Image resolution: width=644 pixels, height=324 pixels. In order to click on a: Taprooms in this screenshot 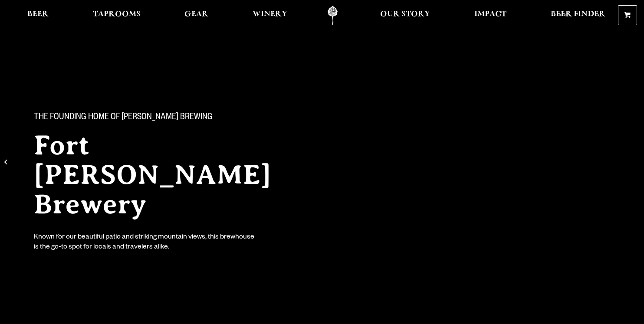, I will do `click(116, 15)`.